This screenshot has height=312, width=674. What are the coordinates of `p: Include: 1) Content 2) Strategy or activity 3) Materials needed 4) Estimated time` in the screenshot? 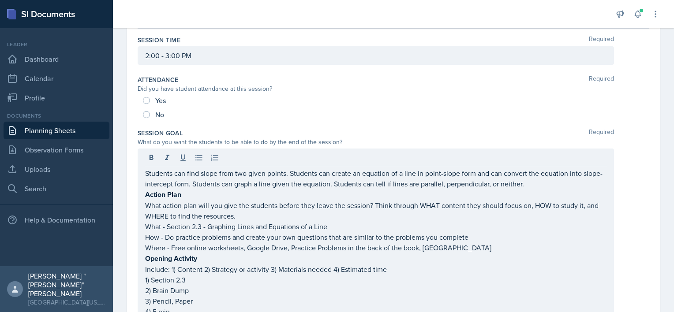 It's located at (376, 270).